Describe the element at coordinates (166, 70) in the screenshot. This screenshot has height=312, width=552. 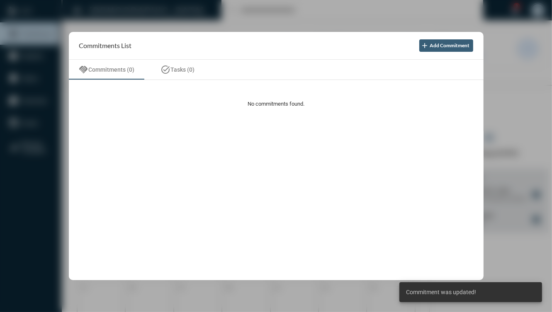
I see `mat-icon: task_alt` at that location.